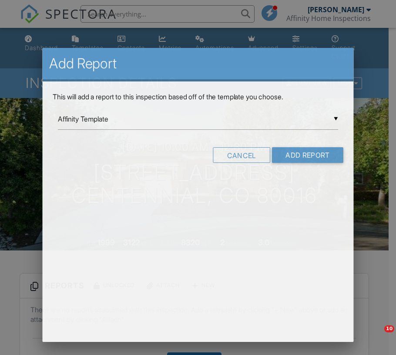  I want to click on input: Add Report, so click(308, 155).